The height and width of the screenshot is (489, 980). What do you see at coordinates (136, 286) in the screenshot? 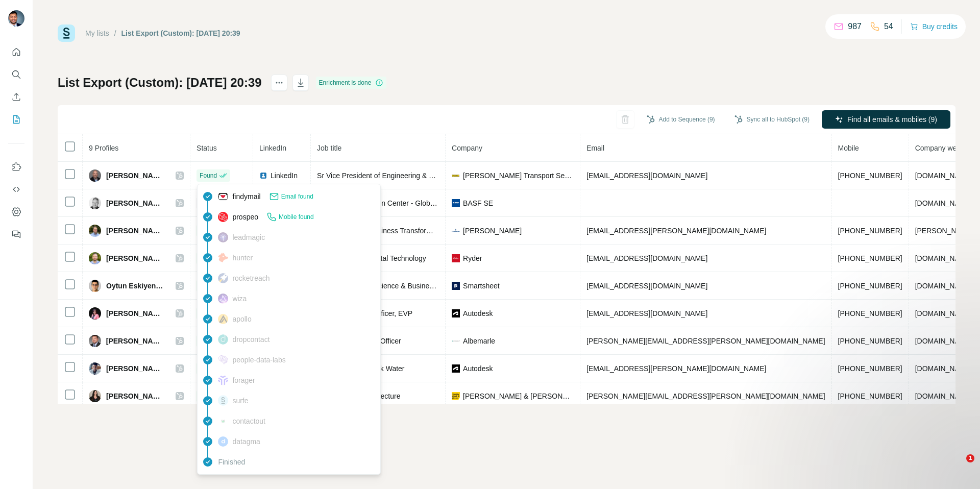
I see `span: Oytun Eskiyenenturk` at bounding box center [136, 286].